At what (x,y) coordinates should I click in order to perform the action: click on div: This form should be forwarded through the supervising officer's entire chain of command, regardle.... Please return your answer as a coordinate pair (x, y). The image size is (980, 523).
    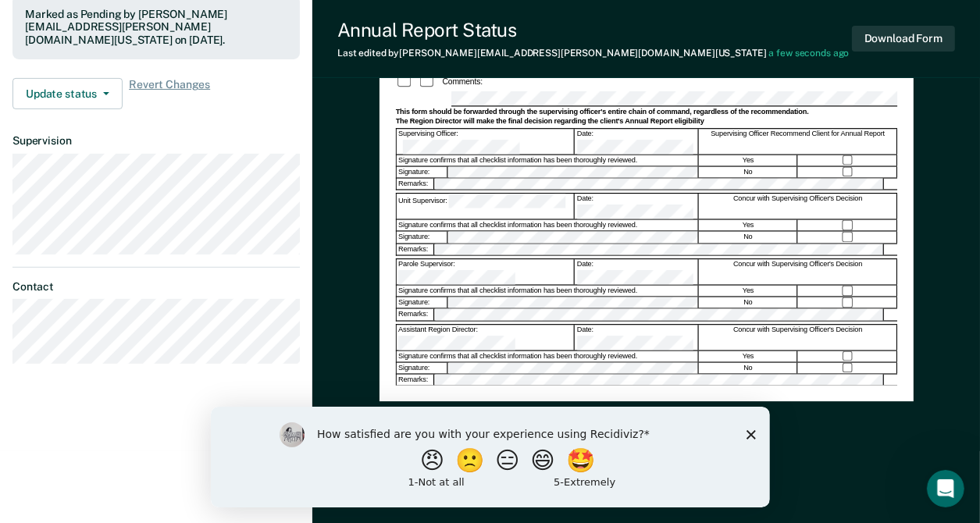
    Looking at the image, I should click on (646, 112).